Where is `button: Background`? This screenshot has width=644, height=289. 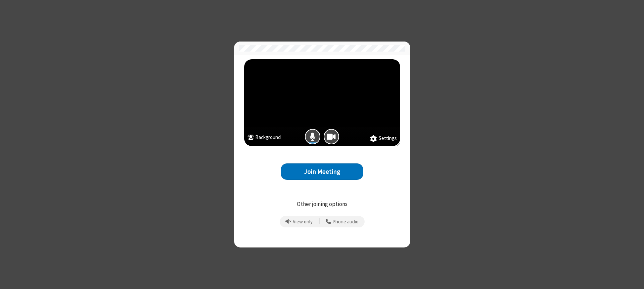 button: Background is located at coordinates (264, 138).